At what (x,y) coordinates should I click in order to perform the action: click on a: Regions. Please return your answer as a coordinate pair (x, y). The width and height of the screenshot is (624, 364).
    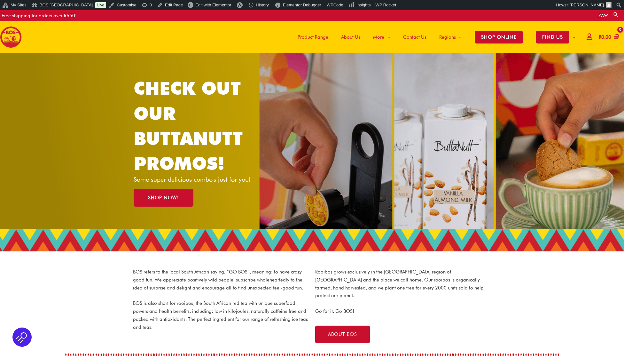
    Looking at the image, I should click on (450, 37).